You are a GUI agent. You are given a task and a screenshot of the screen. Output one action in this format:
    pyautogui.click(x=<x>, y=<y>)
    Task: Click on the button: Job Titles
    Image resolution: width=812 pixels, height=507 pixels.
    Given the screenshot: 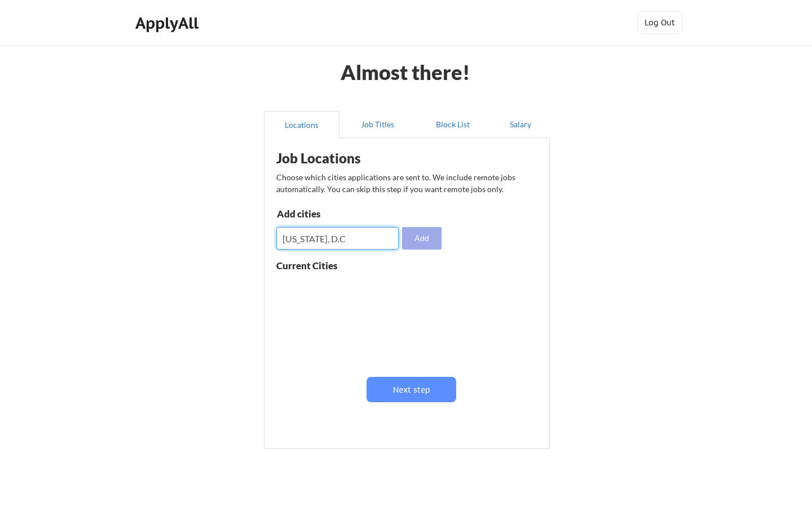 What is the action you would take?
    pyautogui.click(x=377, y=124)
    